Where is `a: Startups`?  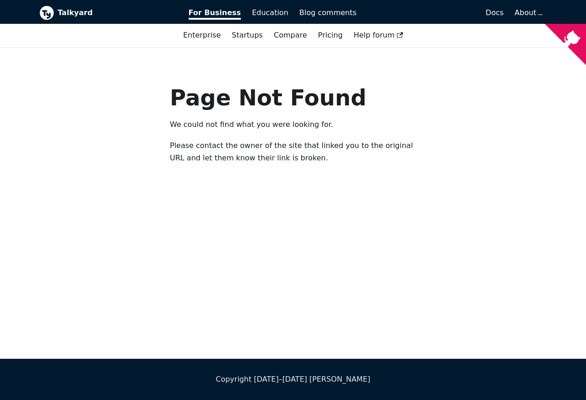
a: Startups is located at coordinates (247, 35).